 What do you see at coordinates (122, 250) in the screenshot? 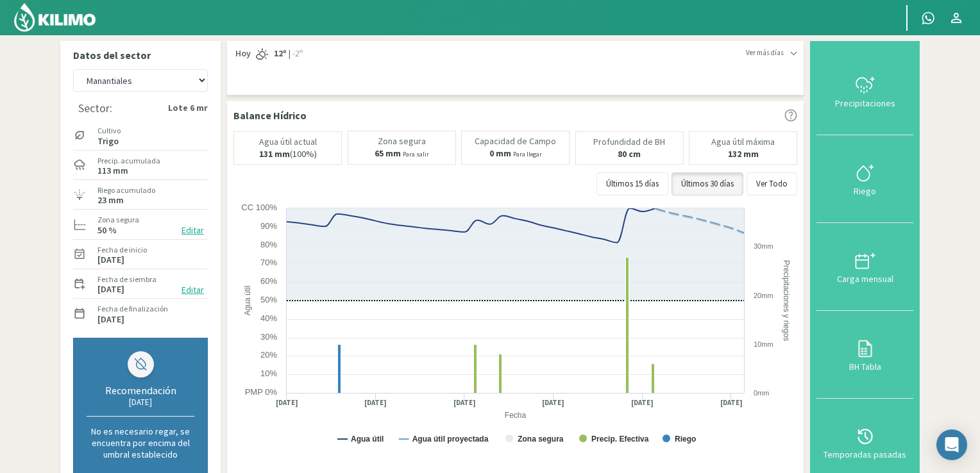
I see `label: Fecha de inicio` at bounding box center [122, 250].